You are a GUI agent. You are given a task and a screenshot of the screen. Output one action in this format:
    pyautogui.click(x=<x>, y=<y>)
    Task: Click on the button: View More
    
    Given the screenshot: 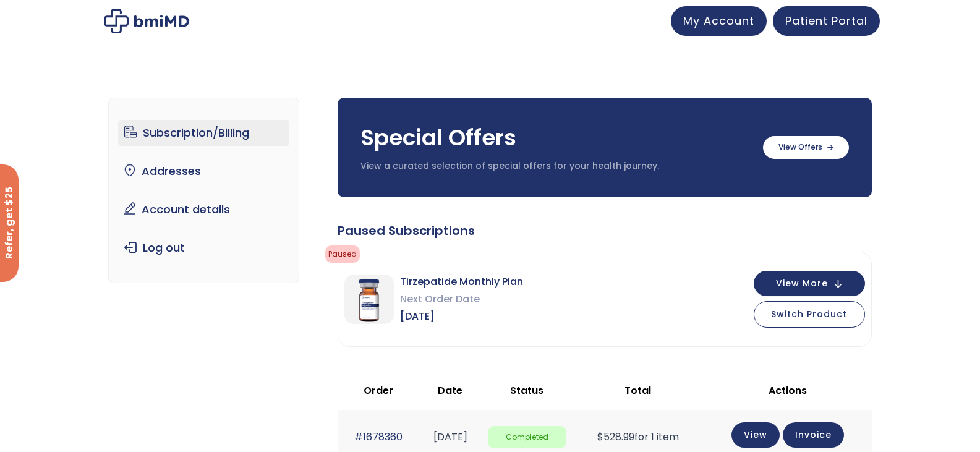 What is the action you would take?
    pyautogui.click(x=809, y=283)
    